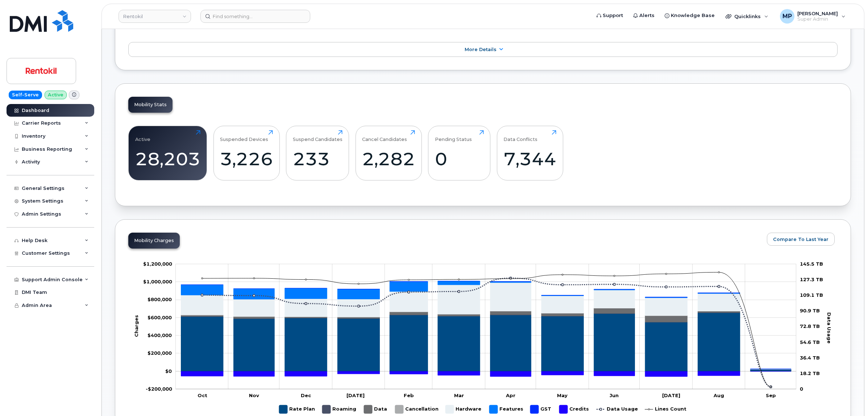 This screenshot has height=416, width=868. Describe the element at coordinates (690, 15) in the screenshot. I see `a: Knowledge Base` at that location.